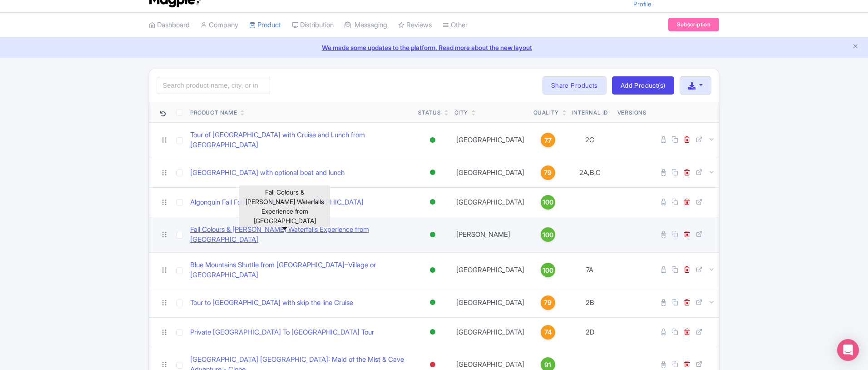 This screenshot has width=868, height=370. Describe the element at coordinates (214, 85) in the screenshot. I see `input: Search product name, city, or interal id` at that location.